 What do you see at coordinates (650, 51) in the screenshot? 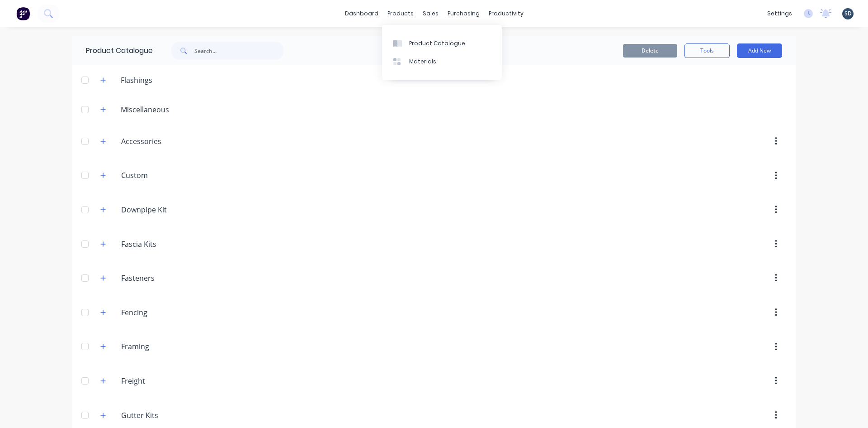
I see `button: Delete` at bounding box center [650, 51].